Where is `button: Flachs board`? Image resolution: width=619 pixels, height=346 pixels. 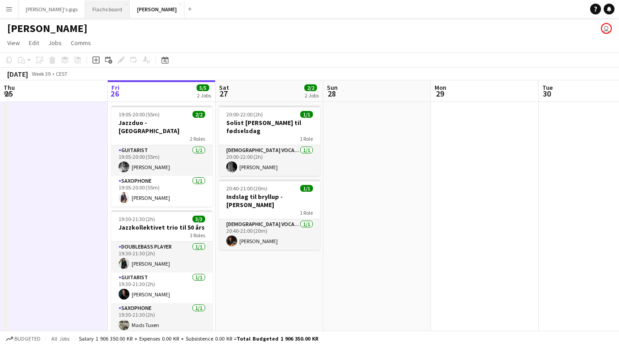 button: Flachs board is located at coordinates (107, 9).